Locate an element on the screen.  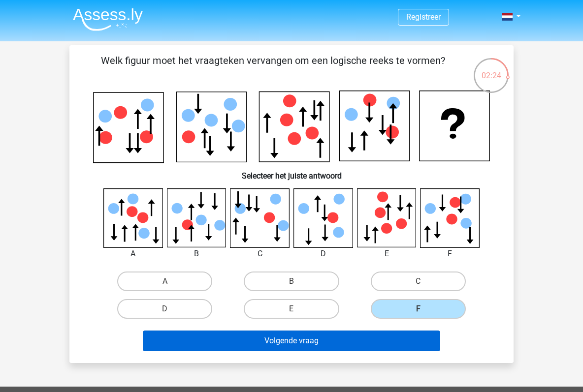
p: Welk figuur moet het vraagteken vervangen om een logische reeks te vormen? is located at coordinates (273, 68).